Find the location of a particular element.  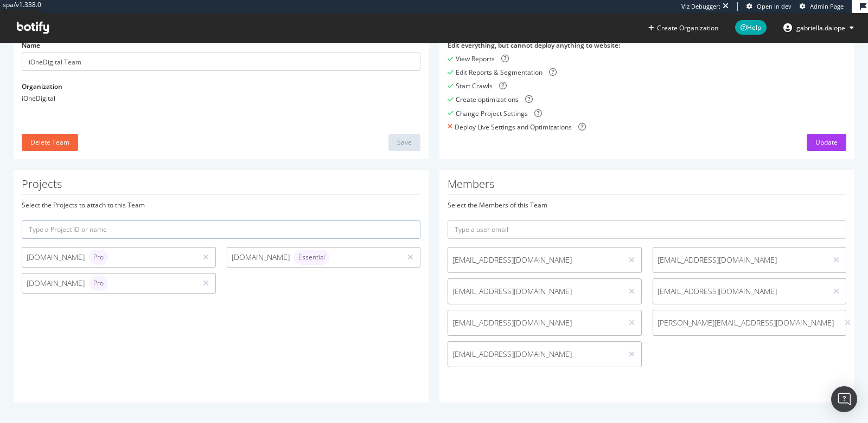

div: Start Crawls is located at coordinates (474, 85).